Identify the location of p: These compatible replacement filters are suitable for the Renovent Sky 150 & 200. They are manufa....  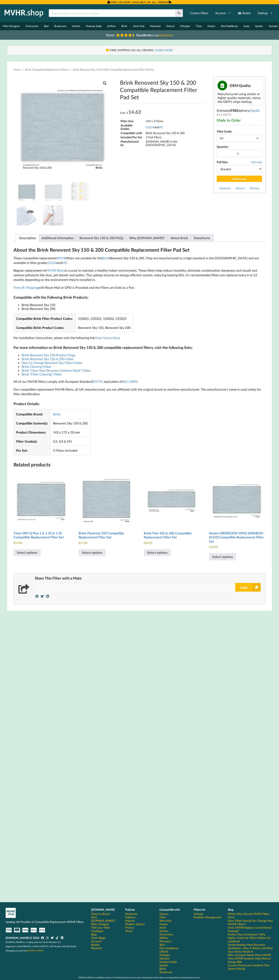
(140, 260).